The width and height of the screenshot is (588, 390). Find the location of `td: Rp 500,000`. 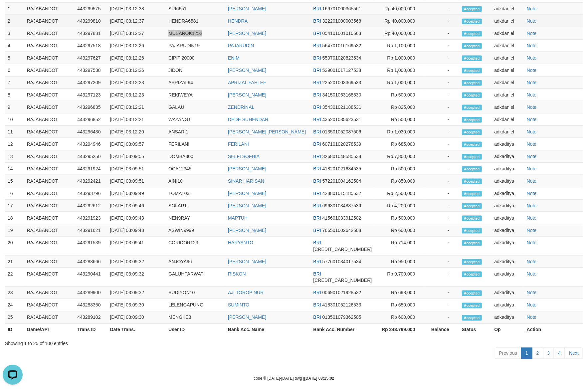

td: Rp 500,000 is located at coordinates (400, 169).